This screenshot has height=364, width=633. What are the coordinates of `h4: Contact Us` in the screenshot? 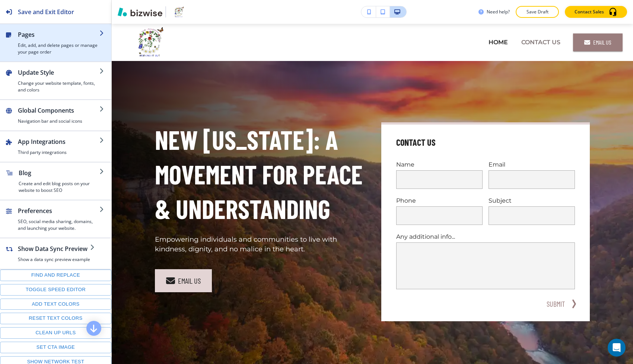 It's located at (416, 142).